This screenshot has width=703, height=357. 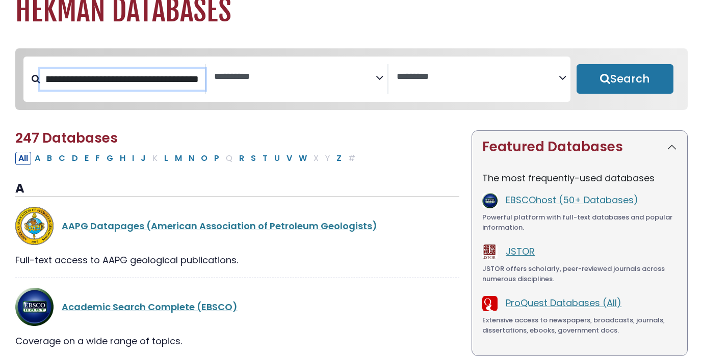 What do you see at coordinates (122, 158) in the screenshot?
I see `button: Filter Results H` at bounding box center [122, 158].